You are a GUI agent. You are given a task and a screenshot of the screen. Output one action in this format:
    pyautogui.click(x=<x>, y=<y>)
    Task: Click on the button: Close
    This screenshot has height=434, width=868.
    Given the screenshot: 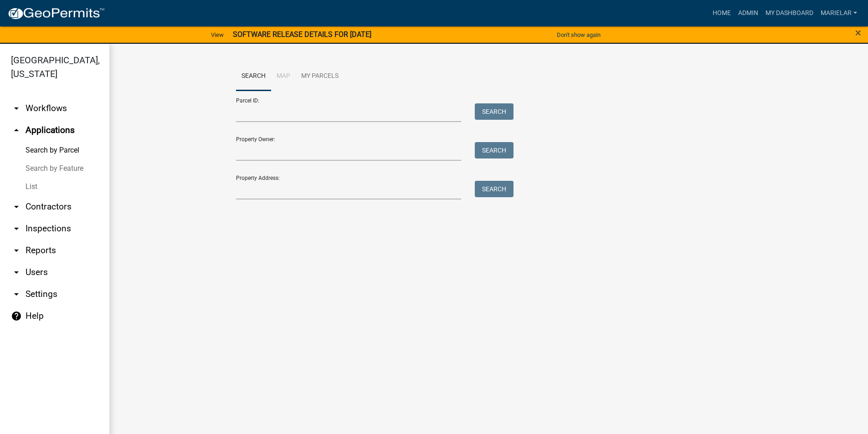 What is the action you would take?
    pyautogui.click(x=858, y=33)
    